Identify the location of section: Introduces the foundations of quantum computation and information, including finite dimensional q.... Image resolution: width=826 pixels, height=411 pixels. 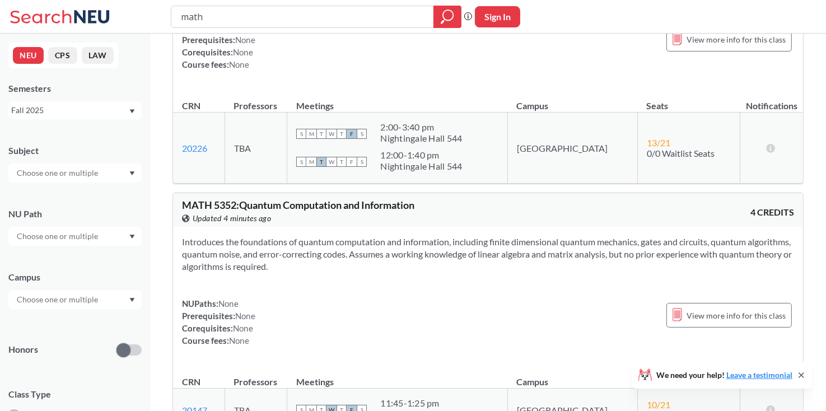
(488, 254).